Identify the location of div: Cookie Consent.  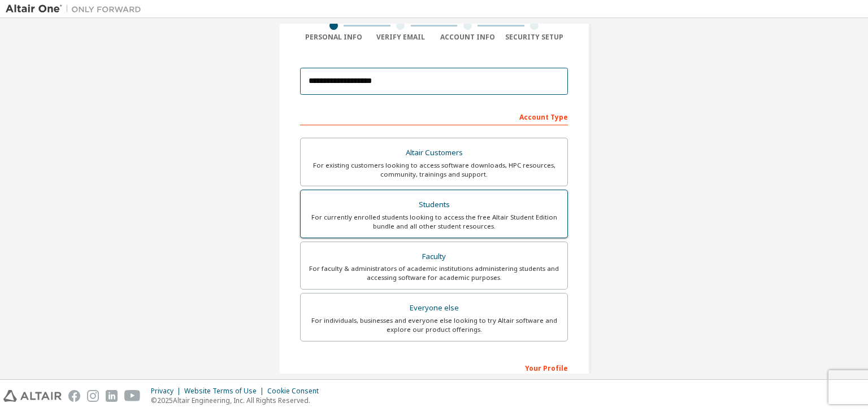
(296, 392).